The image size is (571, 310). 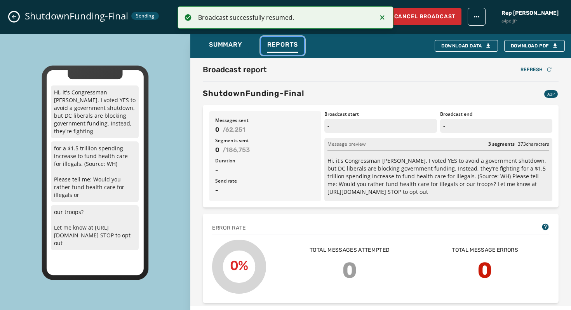 What do you see at coordinates (234, 69) in the screenshot?
I see `h2: Broadcast report` at bounding box center [234, 69].